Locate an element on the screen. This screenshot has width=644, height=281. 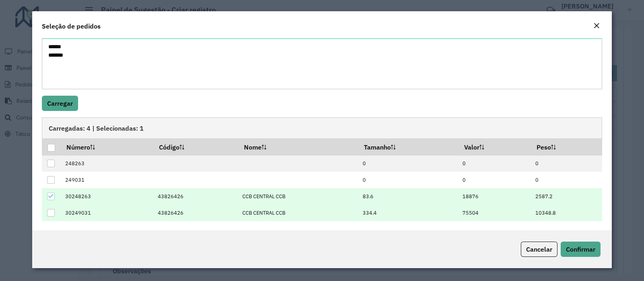
th: Número is located at coordinates (107, 147).